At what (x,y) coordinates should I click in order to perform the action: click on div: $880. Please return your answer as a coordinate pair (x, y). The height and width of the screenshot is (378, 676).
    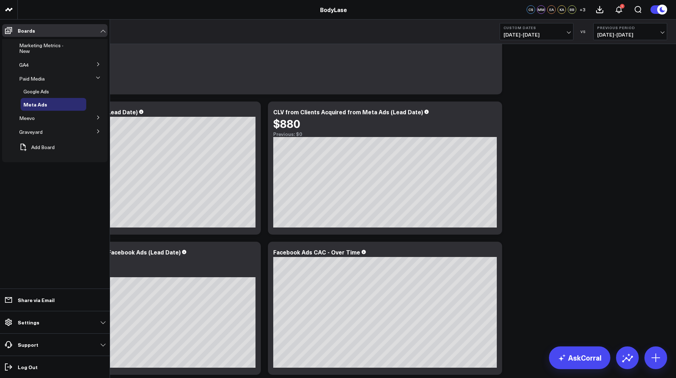
    Looking at the image, I should click on (287, 123).